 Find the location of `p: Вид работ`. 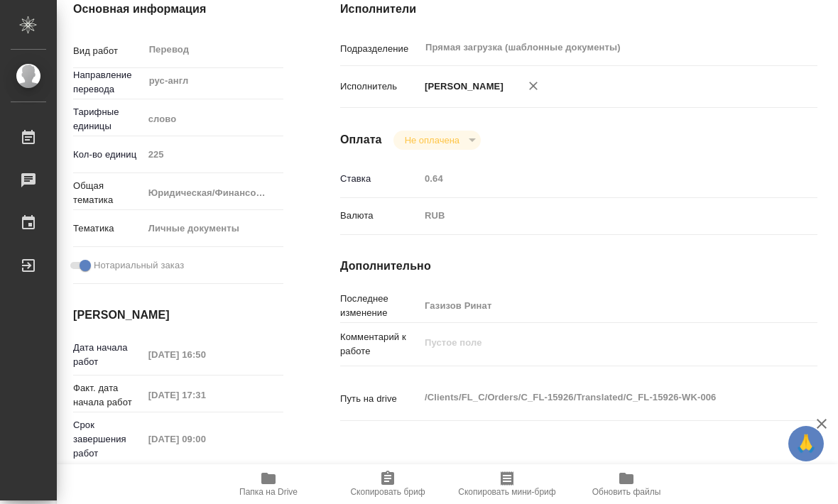

p: Вид работ is located at coordinates (108, 52).